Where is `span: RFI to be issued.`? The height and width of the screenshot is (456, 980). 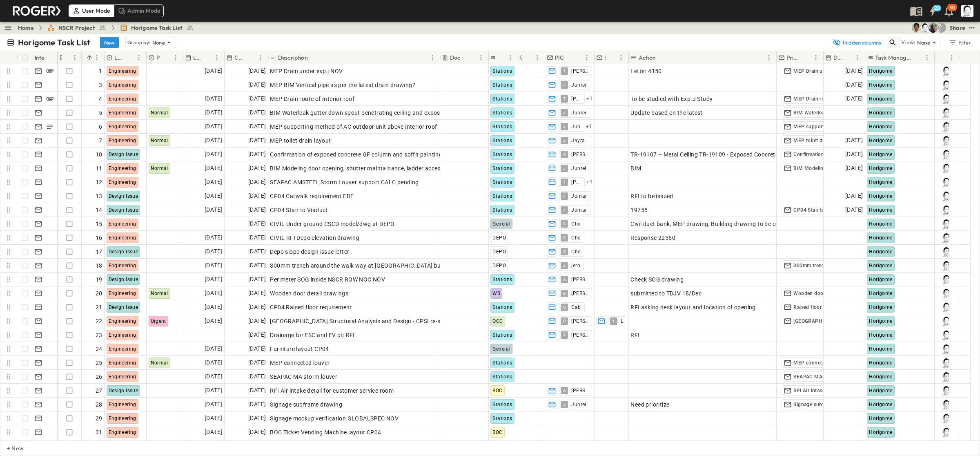
span: RFI to be issued. is located at coordinates (653, 196).